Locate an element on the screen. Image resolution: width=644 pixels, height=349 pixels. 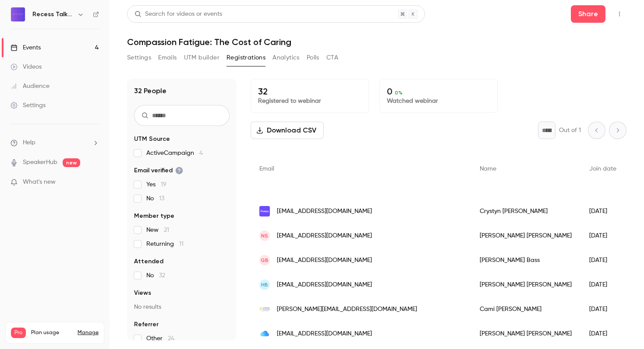
button: Settings is located at coordinates (139, 58).